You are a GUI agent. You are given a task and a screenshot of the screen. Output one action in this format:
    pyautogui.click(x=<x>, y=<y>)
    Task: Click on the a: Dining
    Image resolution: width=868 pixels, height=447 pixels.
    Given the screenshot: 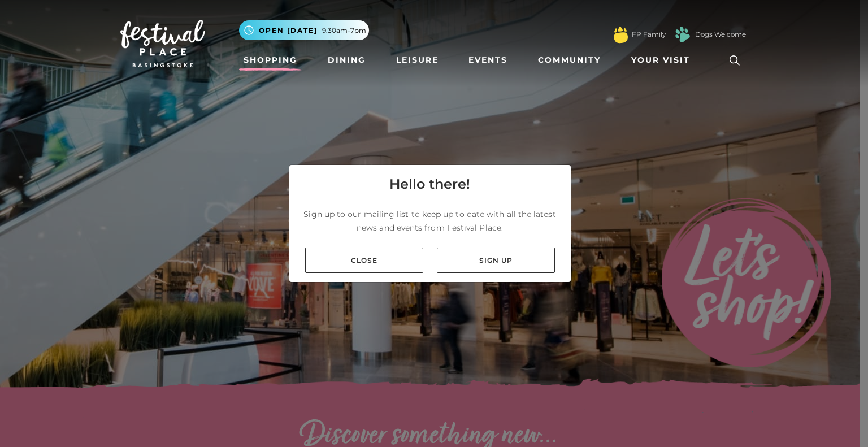 What is the action you would take?
    pyautogui.click(x=346, y=60)
    